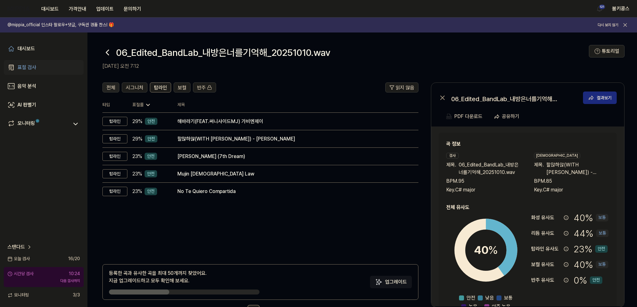 The width and height of the screenshot is (637, 307). Describe the element at coordinates (182, 88) in the screenshot. I see `span: 보컬` at that location.